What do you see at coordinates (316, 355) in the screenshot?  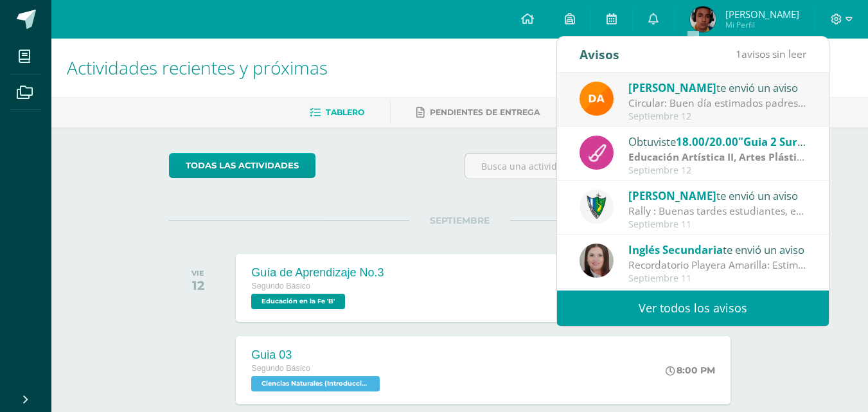 I see `div: Guia 03` at bounding box center [316, 355].